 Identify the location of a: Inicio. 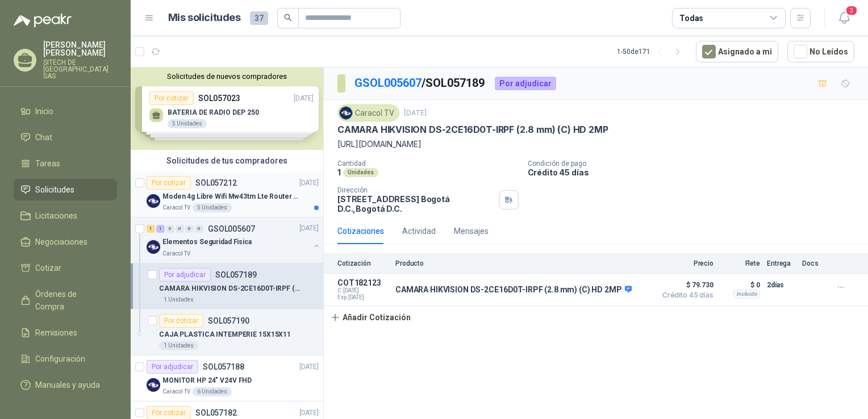
(65, 111).